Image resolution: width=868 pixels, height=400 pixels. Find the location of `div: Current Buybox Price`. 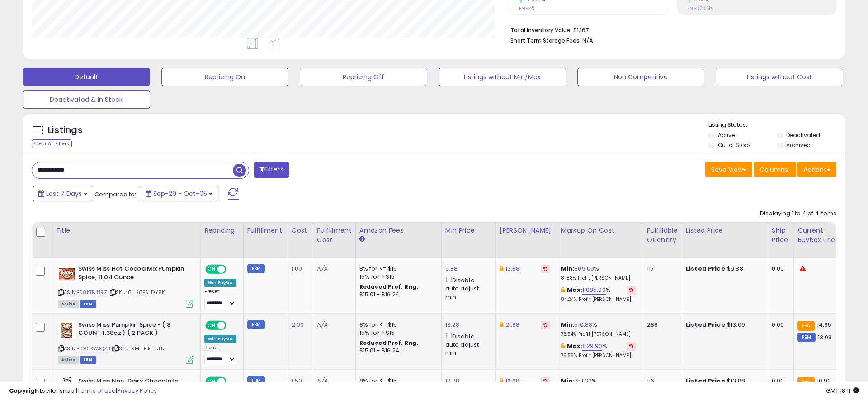

div: Current Buybox Price is located at coordinates (820, 235).